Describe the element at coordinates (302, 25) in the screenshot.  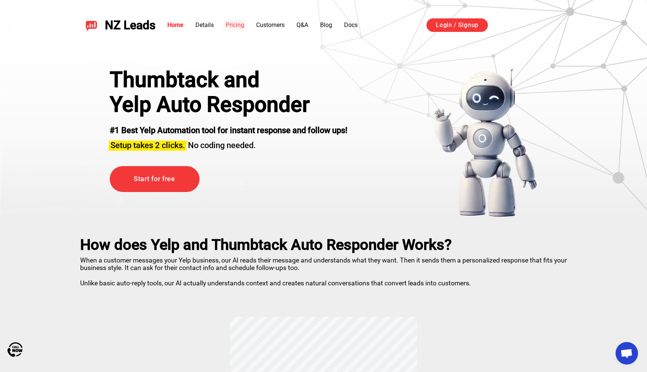
I see `a: Q&A` at that location.